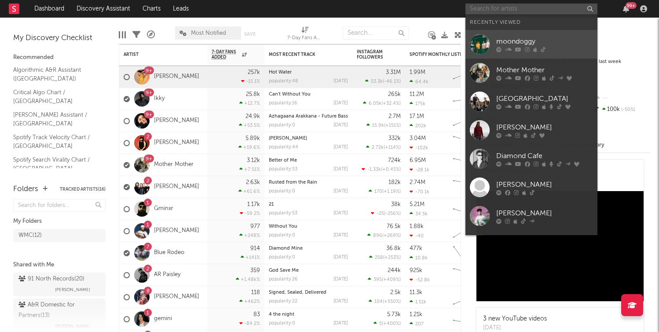 Image resolution: width=659 pixels, height=332 pixels. Describe the element at coordinates (309, 248) in the screenshot. I see `div: Diamond Mine` at that location.